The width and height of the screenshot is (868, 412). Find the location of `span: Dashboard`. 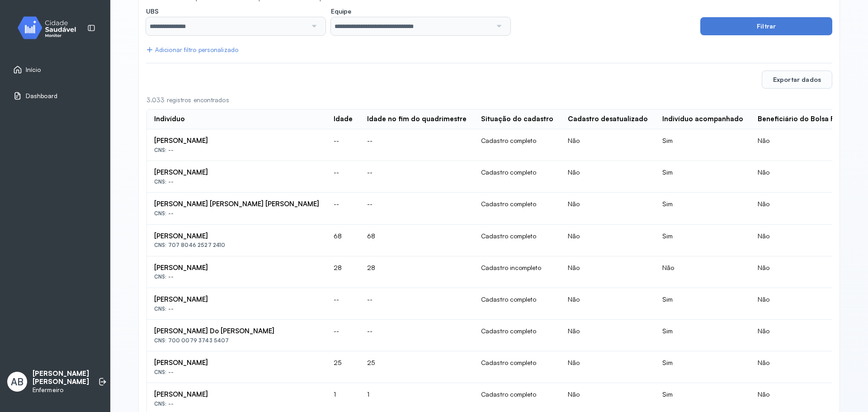

span: Dashboard is located at coordinates (42, 96).